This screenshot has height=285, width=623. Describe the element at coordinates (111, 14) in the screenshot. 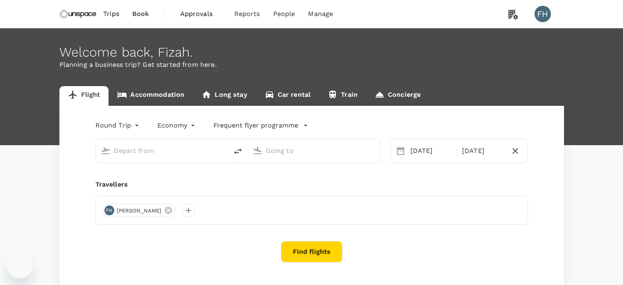

I see `span: Trips` at that location.